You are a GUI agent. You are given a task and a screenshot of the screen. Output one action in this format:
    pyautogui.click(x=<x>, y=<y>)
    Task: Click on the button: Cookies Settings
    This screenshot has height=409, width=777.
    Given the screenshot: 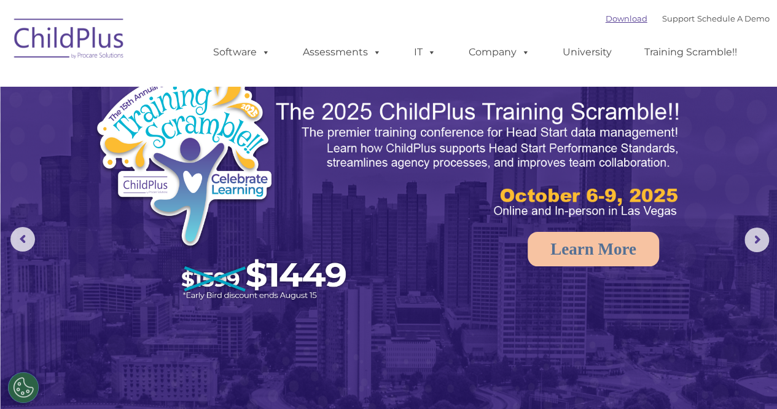 What is the action you would take?
    pyautogui.click(x=23, y=387)
    